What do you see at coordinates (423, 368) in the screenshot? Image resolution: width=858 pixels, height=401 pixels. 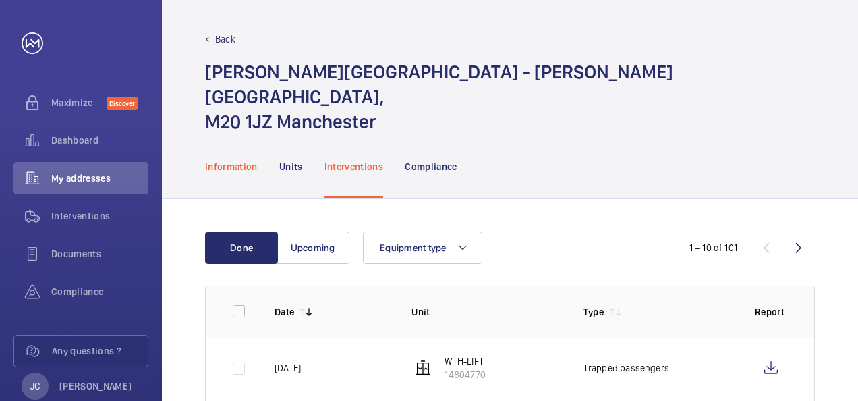 I see `img: elevator.svg` at bounding box center [423, 368].